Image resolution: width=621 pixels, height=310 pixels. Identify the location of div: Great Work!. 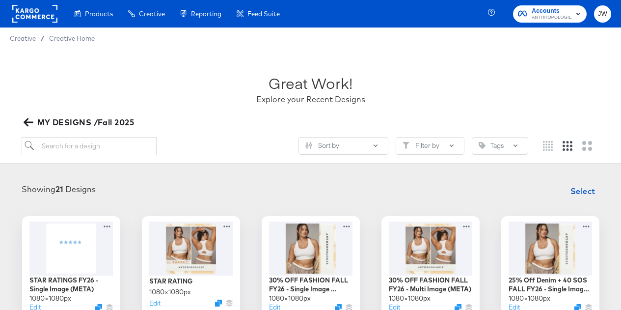
(310, 83).